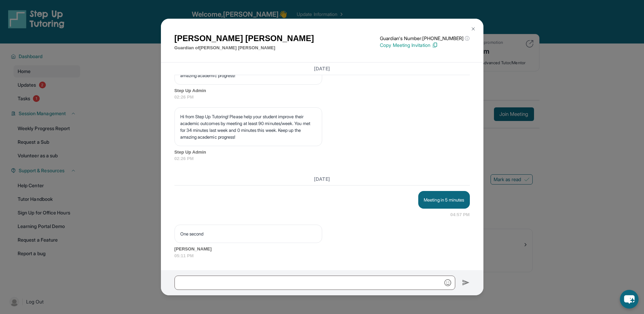 This screenshot has height=314, width=644. I want to click on img: Close Icon, so click(473, 29).